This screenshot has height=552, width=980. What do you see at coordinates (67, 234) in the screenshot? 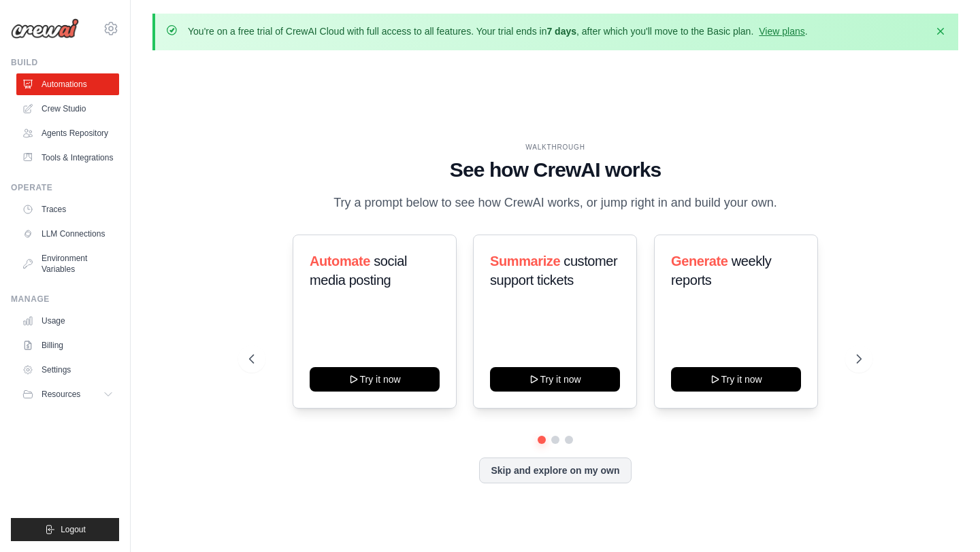
I see `a: LLM Connections` at bounding box center [67, 234].